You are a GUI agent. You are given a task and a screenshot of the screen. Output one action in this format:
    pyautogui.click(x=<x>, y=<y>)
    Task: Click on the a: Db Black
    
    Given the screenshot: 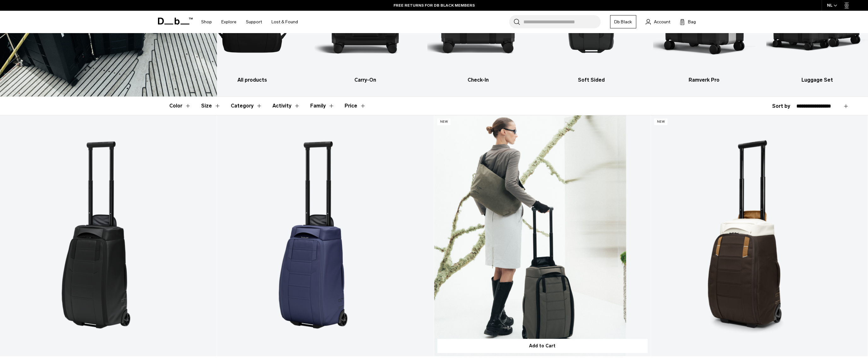 What is the action you would take?
    pyautogui.click(x=623, y=22)
    